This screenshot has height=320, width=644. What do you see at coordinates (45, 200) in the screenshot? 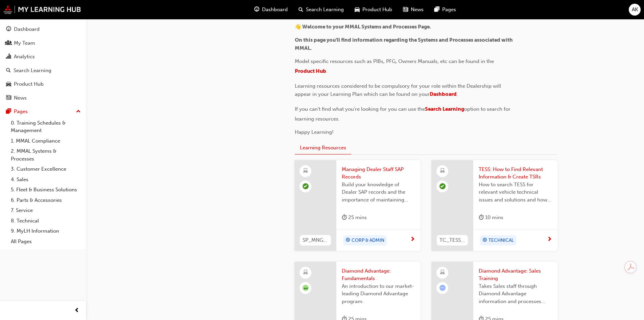
I see `a: 6. Parts & Accessories` at bounding box center [45, 200].